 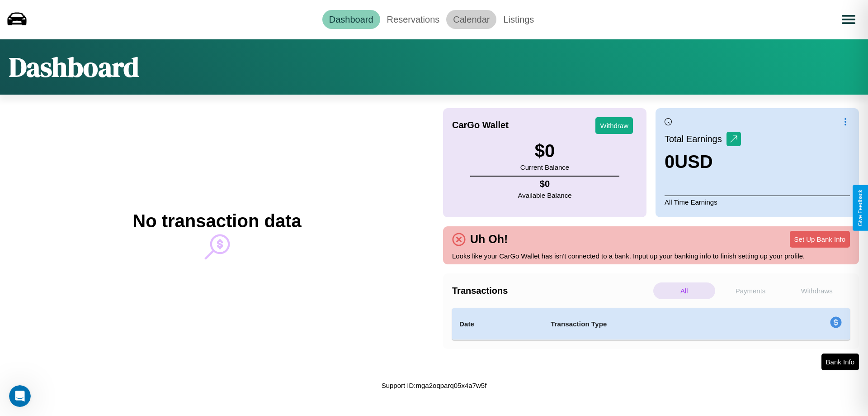 What do you see at coordinates (651, 255) in the screenshot?
I see `p: Looks like your CarGo Wallet has isn't connected to a bank. Input up your banking info to finish ...` at bounding box center [651, 255].